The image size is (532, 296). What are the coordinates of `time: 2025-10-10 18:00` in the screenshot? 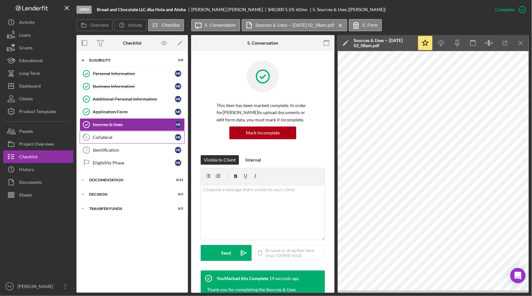 It's located at (284, 279).